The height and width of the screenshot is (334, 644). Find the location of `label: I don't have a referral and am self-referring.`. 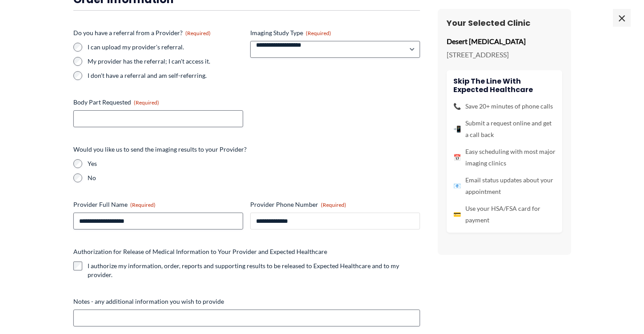

label: I don't have a referral and am self-referring. is located at coordinates (165, 75).